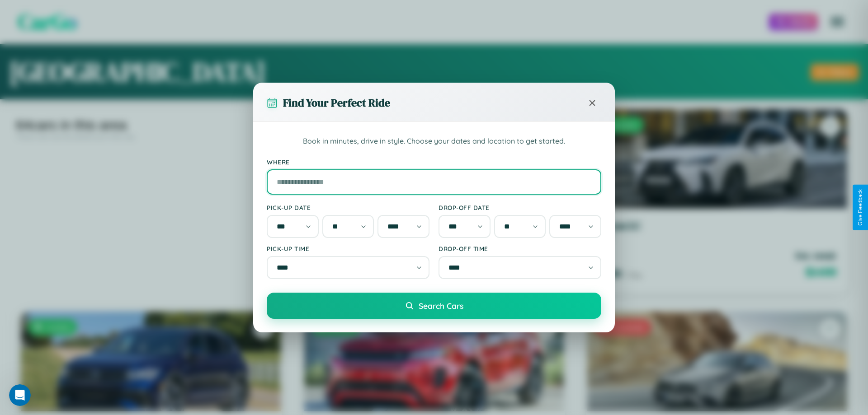 The height and width of the screenshot is (415, 868). What do you see at coordinates (434, 306) in the screenshot?
I see `button: Search Cars` at bounding box center [434, 306].